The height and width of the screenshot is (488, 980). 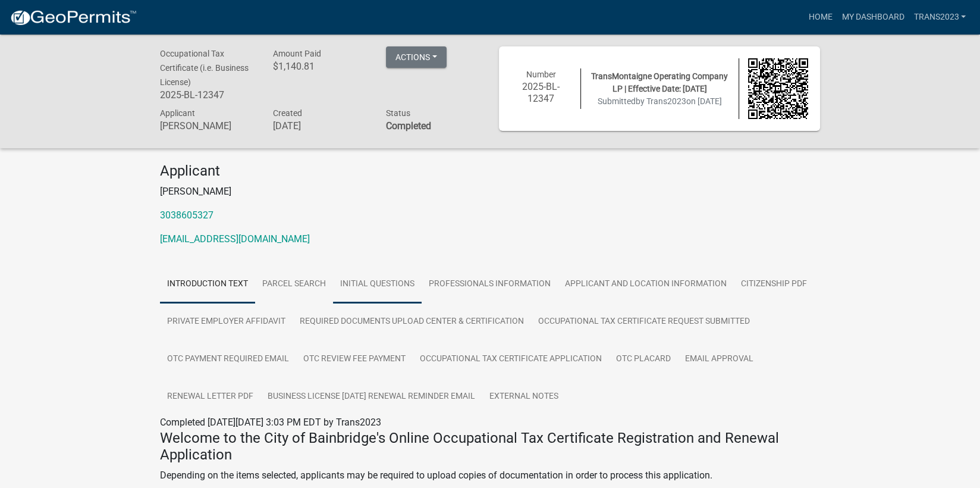 What do you see at coordinates (490, 170) in the screenshot?
I see `h4: Applicant` at bounding box center [490, 170].